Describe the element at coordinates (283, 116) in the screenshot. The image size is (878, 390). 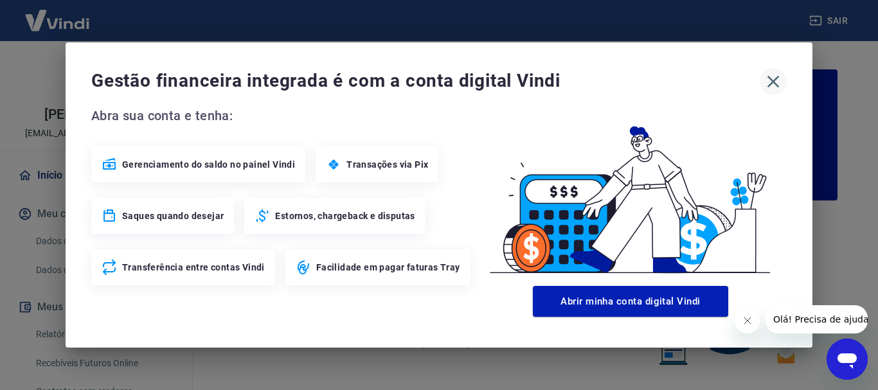
I see `span: Abra sua conta e tenha:` at that location.